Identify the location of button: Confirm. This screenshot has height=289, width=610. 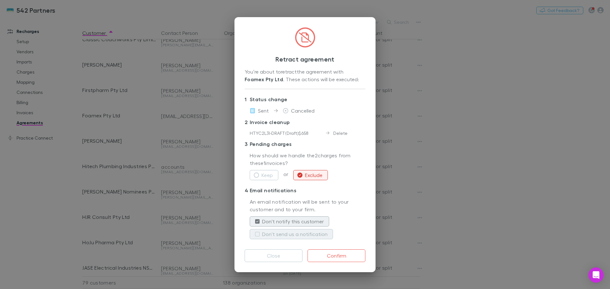
(336, 256).